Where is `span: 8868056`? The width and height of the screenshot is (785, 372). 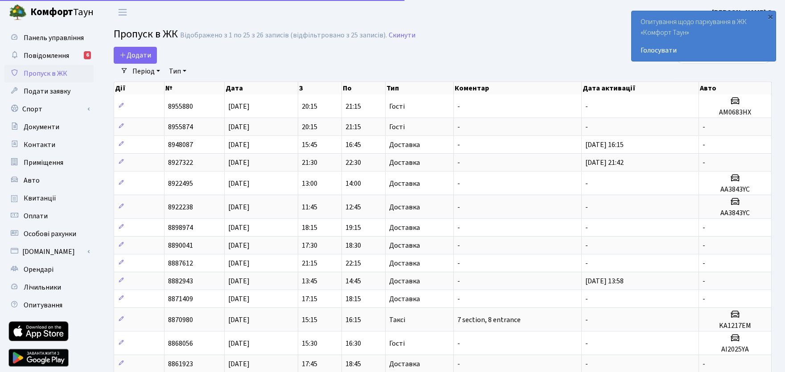 span: 8868056 is located at coordinates (181, 344).